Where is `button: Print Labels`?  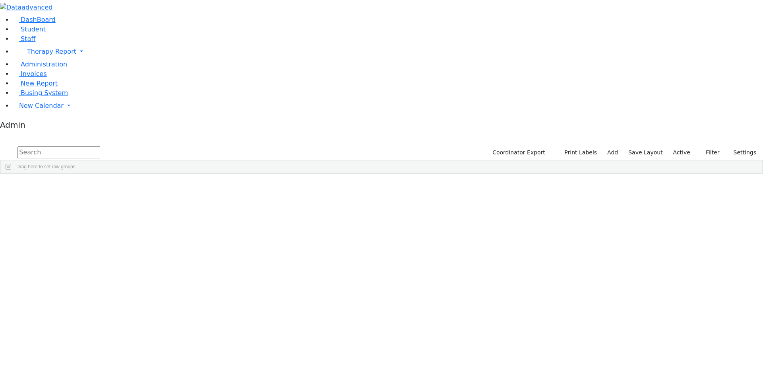
button: Print Labels is located at coordinates (578, 152).